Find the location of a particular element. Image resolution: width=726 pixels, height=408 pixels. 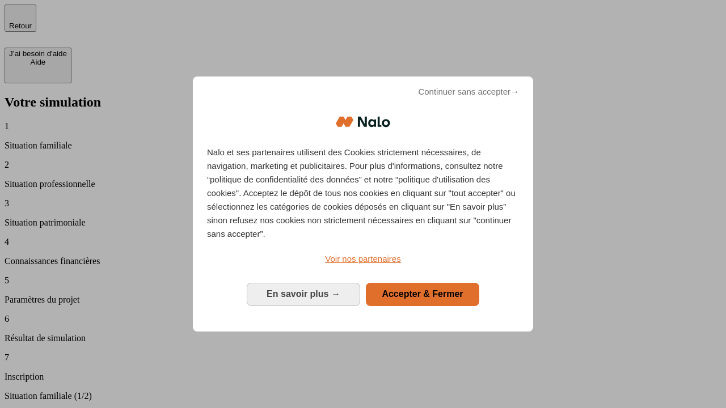

button: En savoir plus: Configurer vos consentements is located at coordinates (303, 294).